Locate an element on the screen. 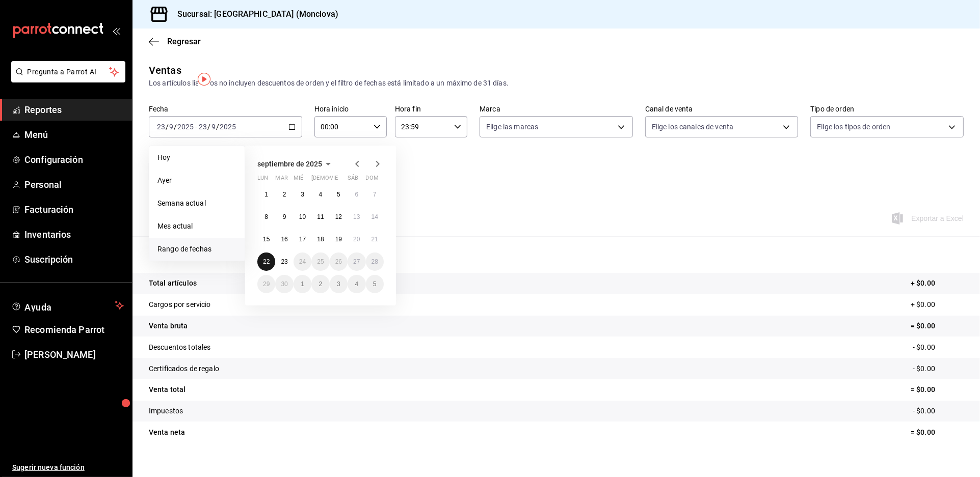  button: 21 de septiembre de 2025 is located at coordinates (374, 239).